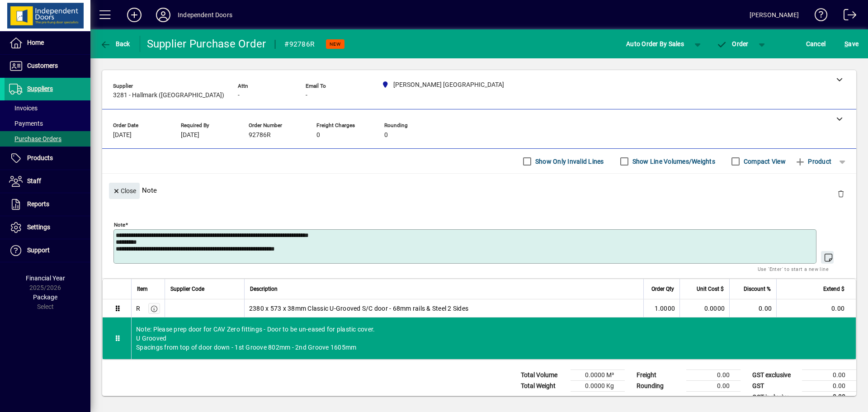 The height and width of the screenshot is (412, 868). Describe the element at coordinates (48, 158) in the screenshot. I see `a: Products` at that location.